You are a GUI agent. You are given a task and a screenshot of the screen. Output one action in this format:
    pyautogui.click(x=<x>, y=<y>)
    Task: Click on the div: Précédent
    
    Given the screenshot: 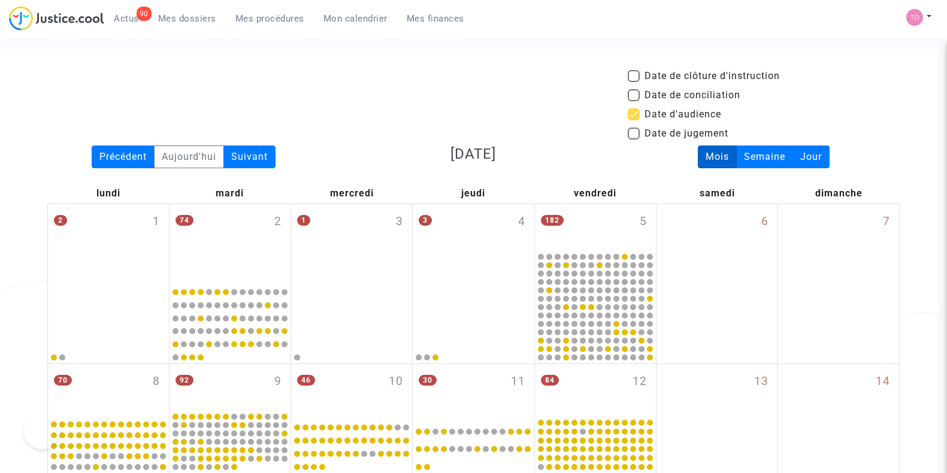 What is the action you would take?
    pyautogui.click(x=123, y=157)
    